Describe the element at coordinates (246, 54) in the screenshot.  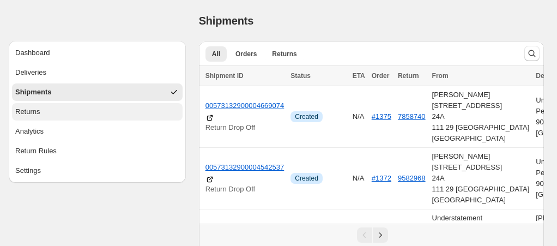
I see `span: Orders` at that location.